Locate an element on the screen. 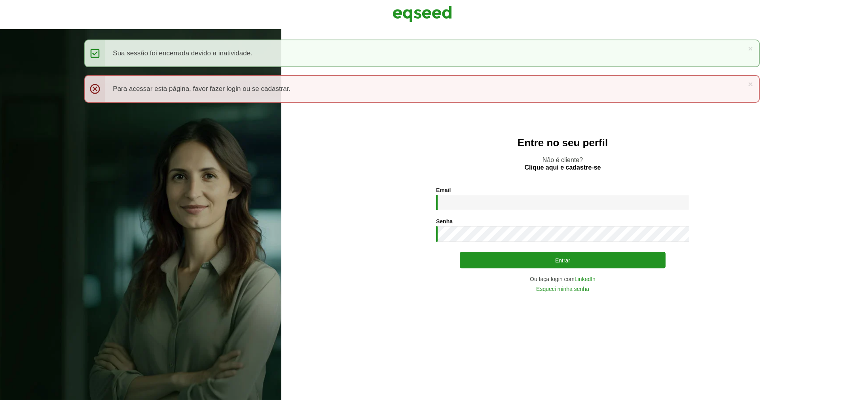  a: LinkedIn is located at coordinates (585, 279).